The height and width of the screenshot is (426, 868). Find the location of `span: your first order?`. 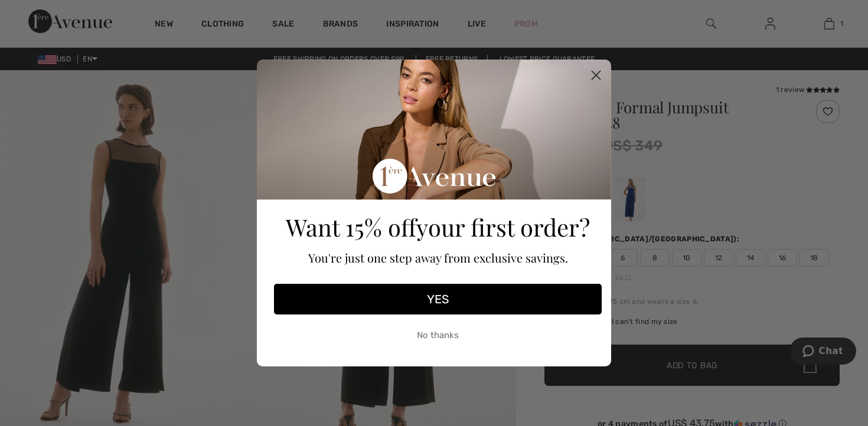

span: your first order? is located at coordinates (503, 227).